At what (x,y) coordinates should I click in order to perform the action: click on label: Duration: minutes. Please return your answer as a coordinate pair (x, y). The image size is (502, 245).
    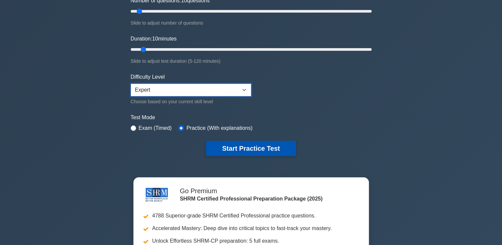
    Looking at the image, I should click on (153, 39).